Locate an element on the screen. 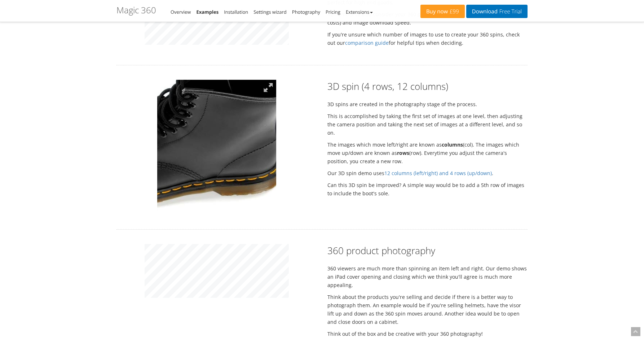 Image resolution: width=644 pixels, height=339 pixels. strong: rows is located at coordinates (403, 153).